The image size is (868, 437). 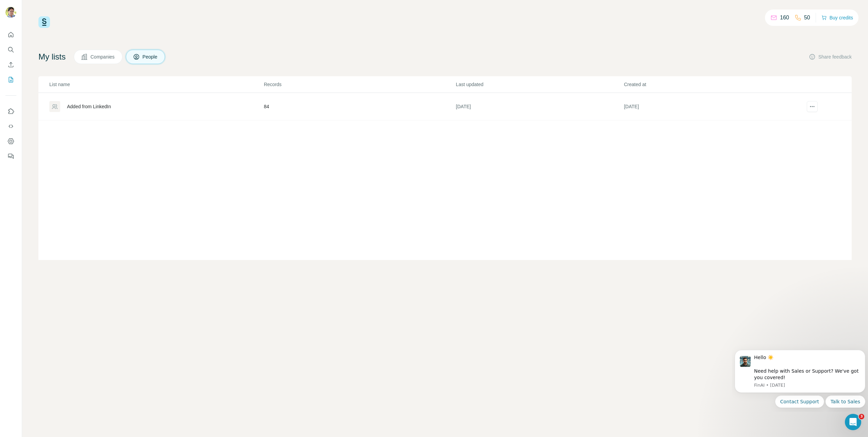 I want to click on button: Share feedback, so click(x=830, y=56).